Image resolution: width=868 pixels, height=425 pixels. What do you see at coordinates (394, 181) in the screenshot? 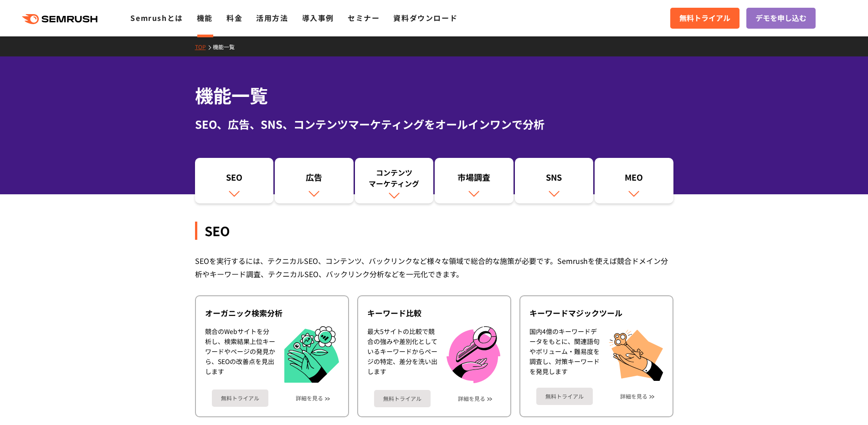
I see `a: コンテンツマーケティング` at bounding box center [394, 181].